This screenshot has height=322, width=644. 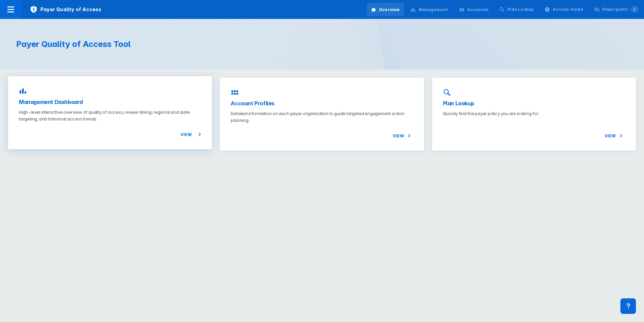 What do you see at coordinates (165, 44) in the screenshot?
I see `h1: Payer Quality of Access Tool` at bounding box center [165, 44].